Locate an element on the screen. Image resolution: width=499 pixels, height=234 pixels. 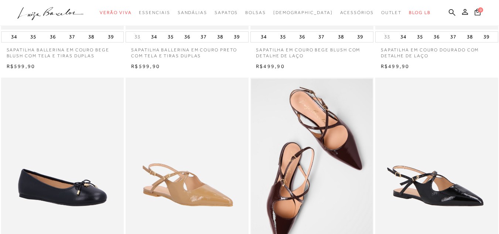
p: SAPATILHA BALLERINA EM COURO BEGE BLUSH COM TELA E TIRAS DUPLAS is located at coordinates (62, 51).